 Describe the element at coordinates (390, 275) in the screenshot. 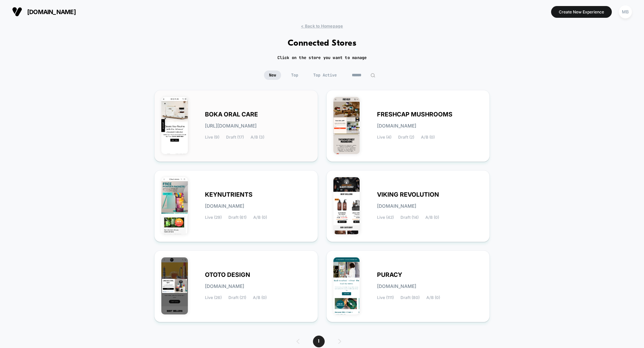

I see `span: PURACY` at that location.